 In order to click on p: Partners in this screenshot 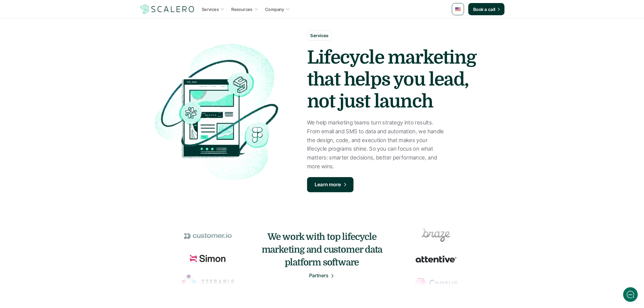, I will do `click(319, 276)`.